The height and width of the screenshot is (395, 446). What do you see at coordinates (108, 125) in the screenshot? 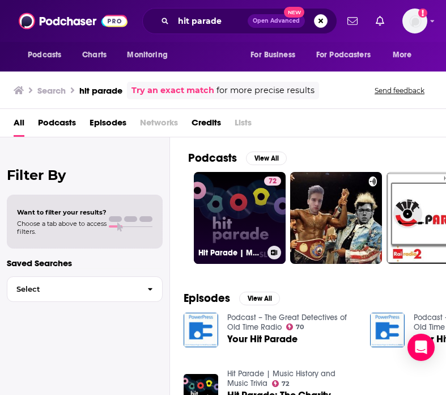
I see `a: Episodes` at bounding box center [108, 125].